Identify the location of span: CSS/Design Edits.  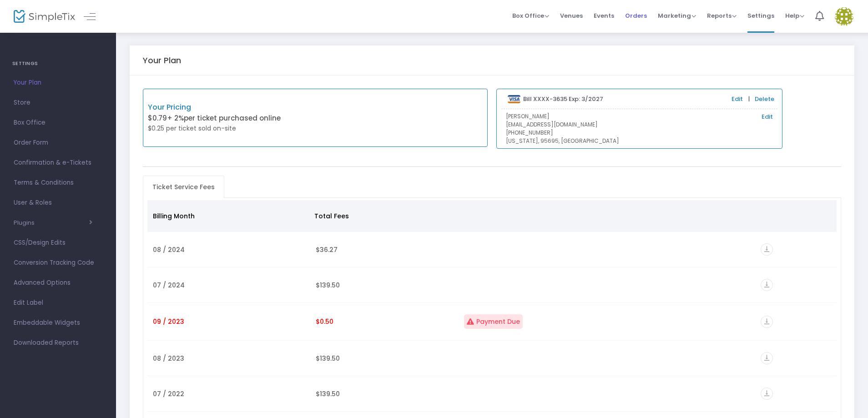
(58, 243).